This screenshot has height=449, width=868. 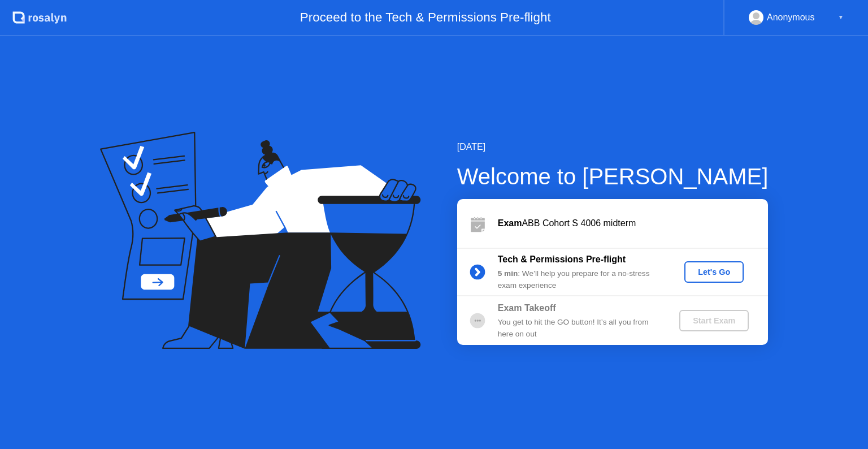 What do you see at coordinates (510, 223) in the screenshot?
I see `b: Exam` at bounding box center [510, 223].